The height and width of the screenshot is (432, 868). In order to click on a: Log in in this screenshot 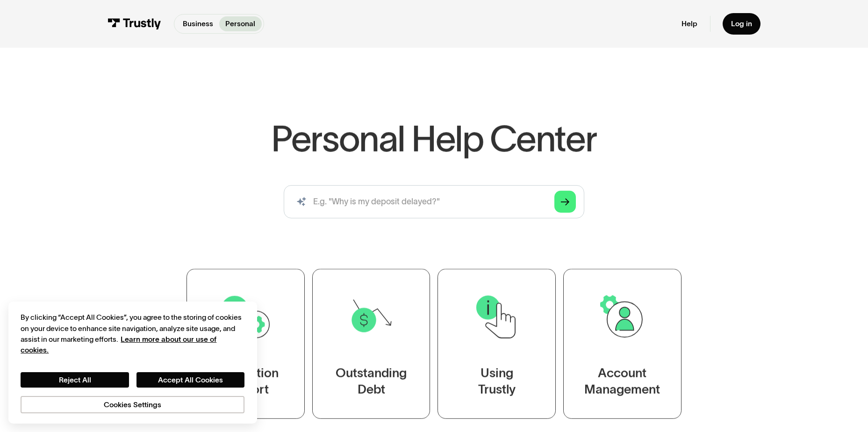, I will do `click(741, 24)`.